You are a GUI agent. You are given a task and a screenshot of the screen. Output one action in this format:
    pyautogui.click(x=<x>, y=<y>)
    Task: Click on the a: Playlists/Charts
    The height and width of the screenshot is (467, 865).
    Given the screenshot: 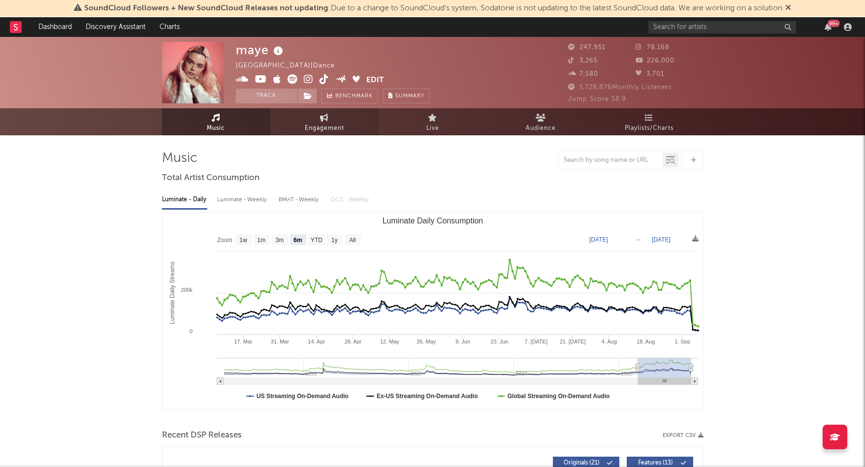 What is the action you would take?
    pyautogui.click(x=650, y=122)
    